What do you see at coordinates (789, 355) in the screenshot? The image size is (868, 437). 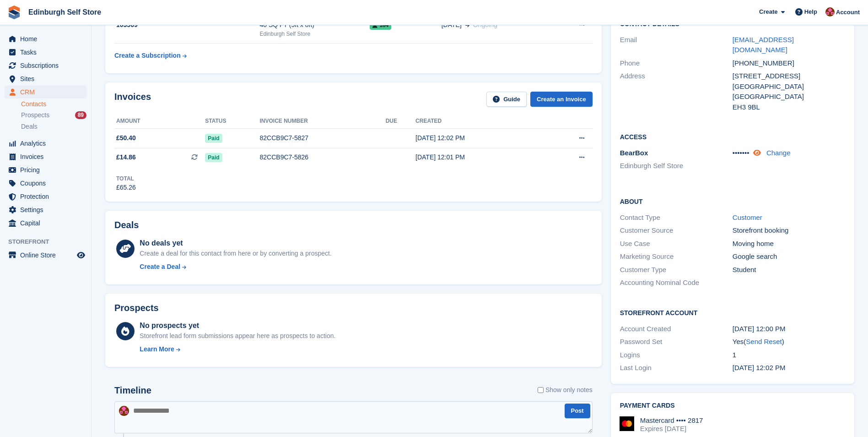 I see `div: 1` at bounding box center [789, 355].